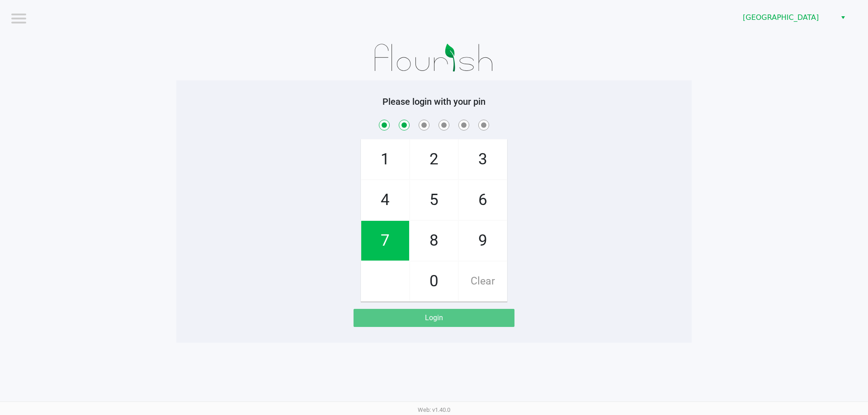  Describe the element at coordinates (385, 159) in the screenshot. I see `span: 1` at that location.